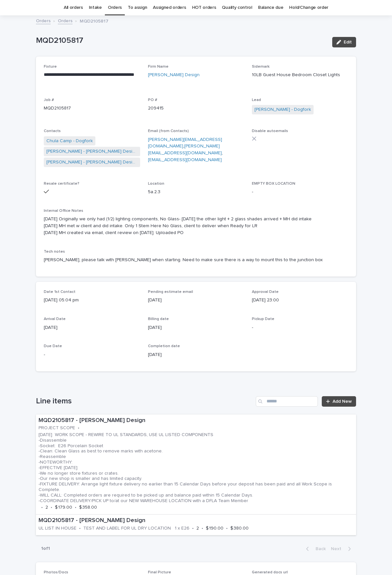 This screenshot has height=575, width=392. I want to click on span: Completion date, so click(164, 346).